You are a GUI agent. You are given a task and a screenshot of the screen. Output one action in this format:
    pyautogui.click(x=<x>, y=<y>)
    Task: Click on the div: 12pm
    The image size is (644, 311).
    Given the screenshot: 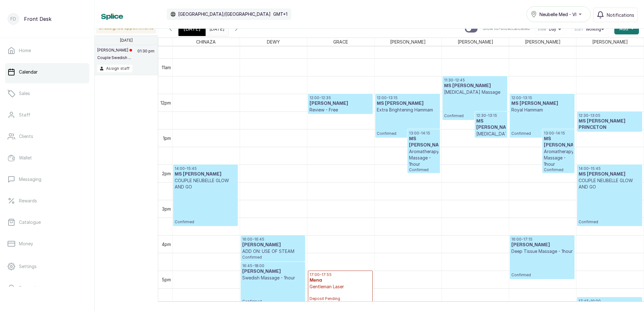 What is the action you would take?
    pyautogui.click(x=166, y=103)
    